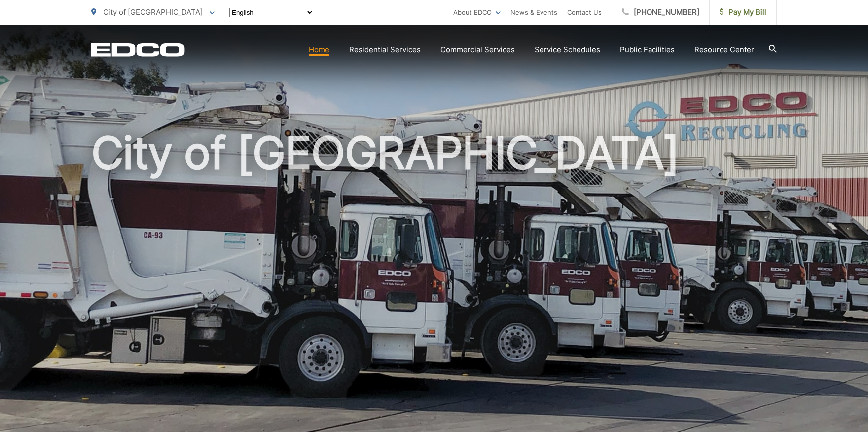 The image size is (868, 438). Describe the element at coordinates (477, 12) in the screenshot. I see `a: About EDCO` at that location.